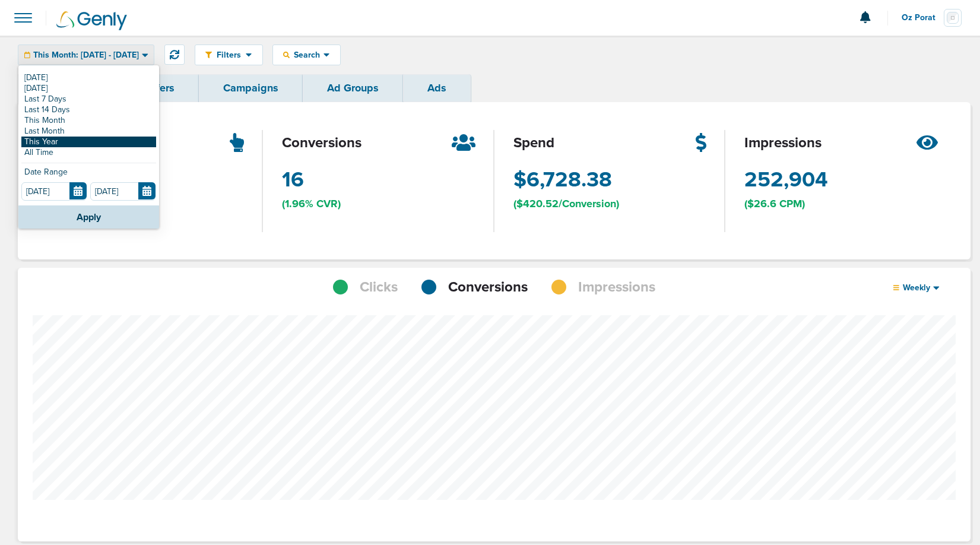 The image size is (980, 545). Describe the element at coordinates (563, 180) in the screenshot. I see `span: $6,728.38` at that location.